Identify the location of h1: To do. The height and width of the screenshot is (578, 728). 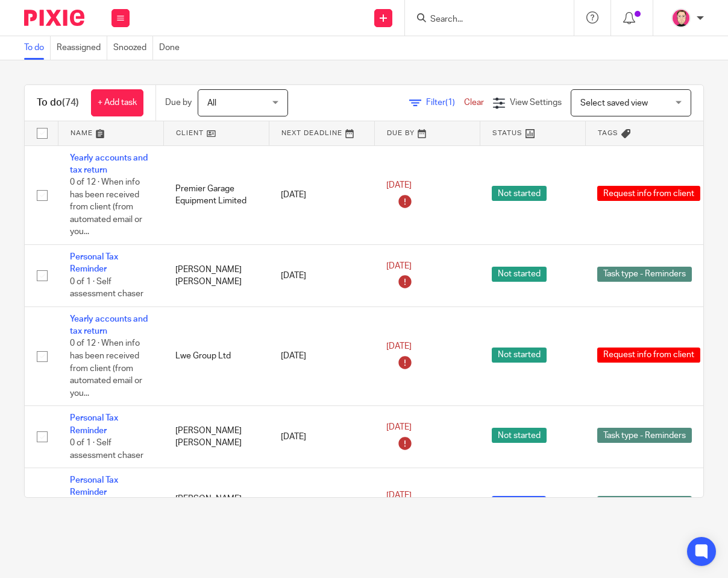
(58, 103).